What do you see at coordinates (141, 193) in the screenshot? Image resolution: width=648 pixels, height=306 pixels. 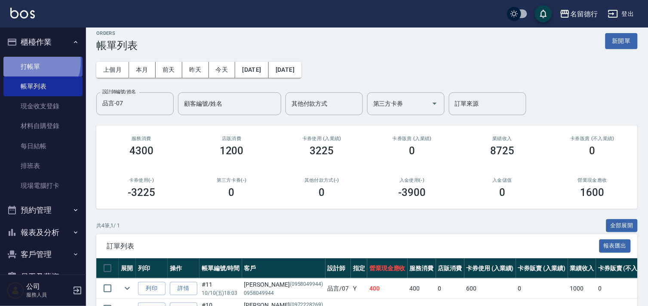 I see `h3: -3225` at bounding box center [141, 193].